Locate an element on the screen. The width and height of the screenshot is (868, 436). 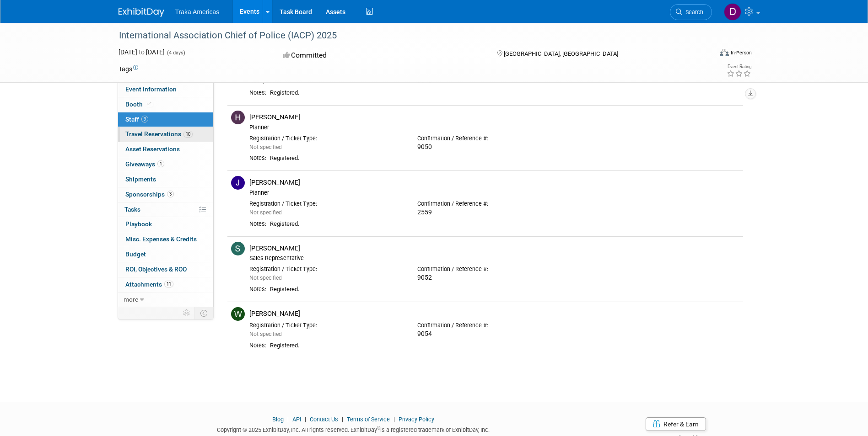
span: (4 days) is located at coordinates (175, 53).